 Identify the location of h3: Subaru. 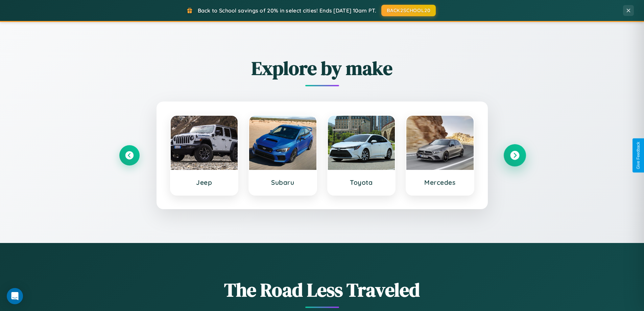
(283, 182).